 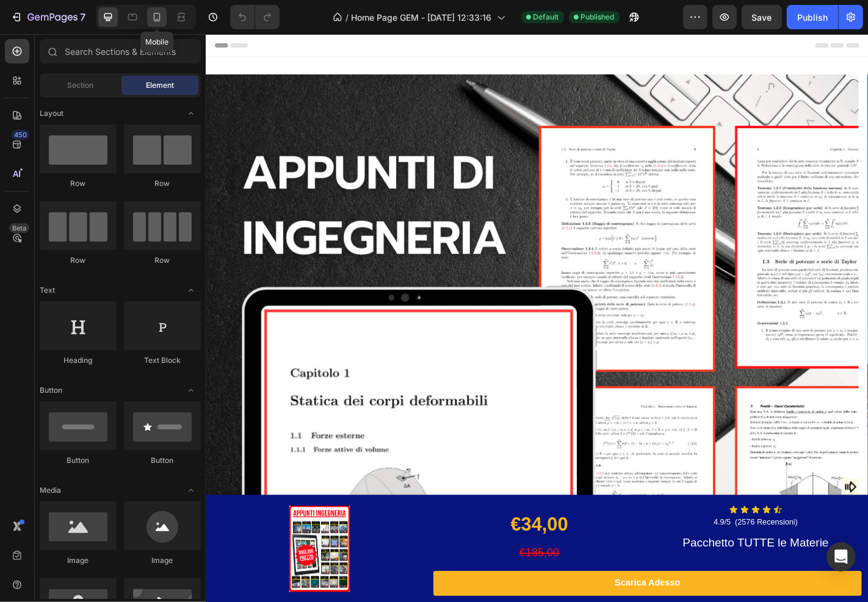 What do you see at coordinates (598, 17) in the screenshot?
I see `span: Published` at bounding box center [598, 17].